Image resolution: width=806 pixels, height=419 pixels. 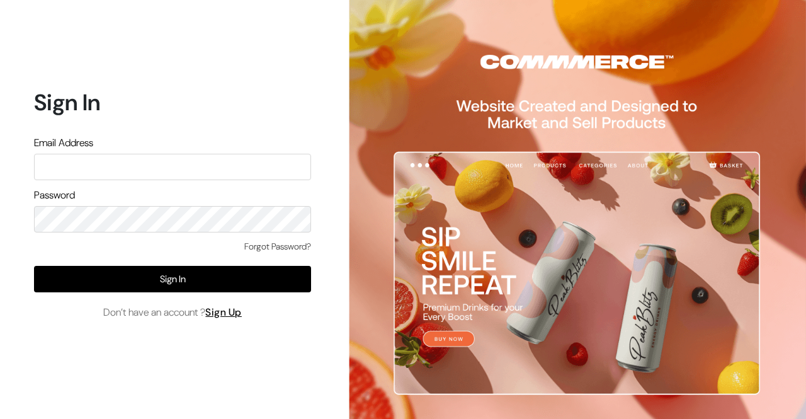 What do you see at coordinates (278, 246) in the screenshot?
I see `a: Forgot Password?` at bounding box center [278, 246].